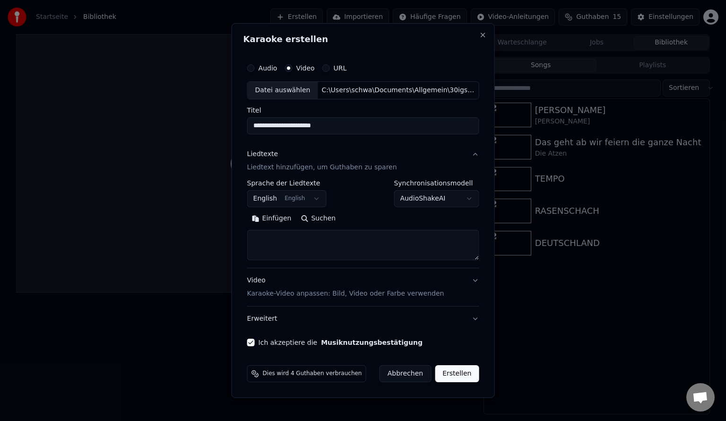 This screenshot has height=421, width=726. I want to click on label: Audio, so click(268, 68).